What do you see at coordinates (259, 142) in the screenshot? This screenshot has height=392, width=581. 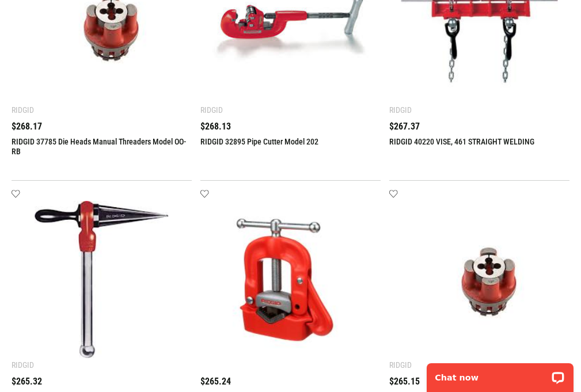 I see `a: RIDGID 32895 Pipe Cutter Model 202` at bounding box center [259, 142].